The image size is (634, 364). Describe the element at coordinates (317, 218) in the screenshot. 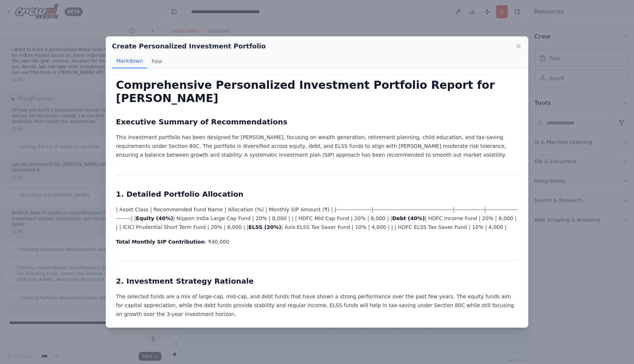

I see `p: | Asset Class | Recommended Fund Name | Allocation (%) | Monthly SIP Amount (₹) | |--------------...` at that location.